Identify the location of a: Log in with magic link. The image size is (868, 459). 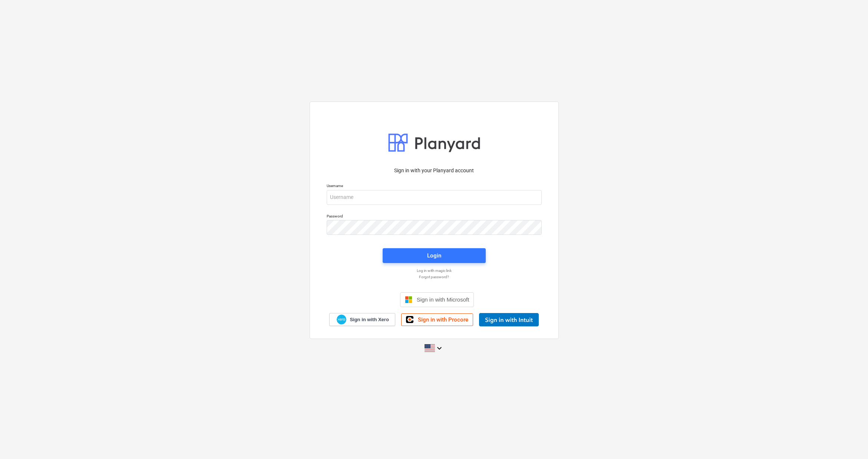
(434, 271).